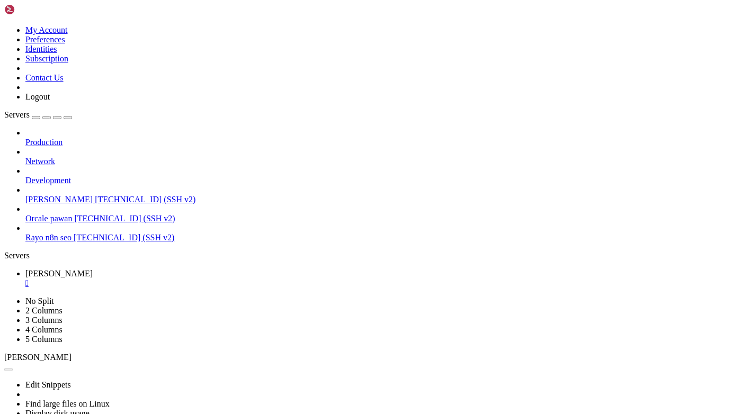  I want to click on li: Network, so click(381, 157).